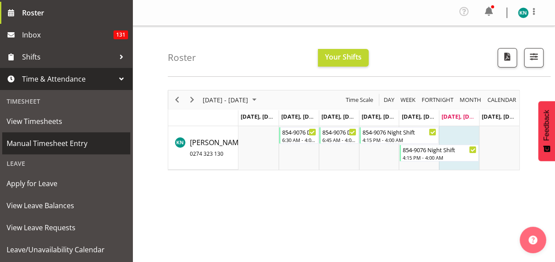 The image size is (555, 262). What do you see at coordinates (359, 100) in the screenshot?
I see `button: Time Scale` at bounding box center [359, 100].